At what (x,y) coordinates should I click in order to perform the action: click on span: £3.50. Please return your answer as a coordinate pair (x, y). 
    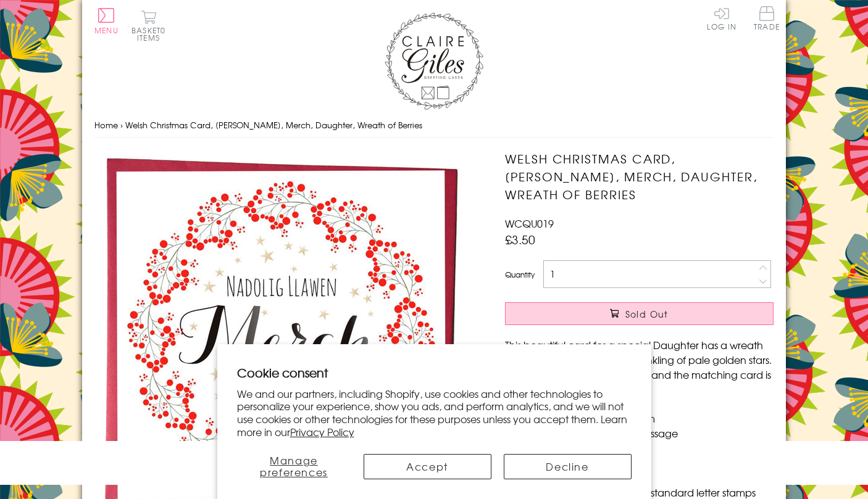
    Looking at the image, I should click on (520, 240).